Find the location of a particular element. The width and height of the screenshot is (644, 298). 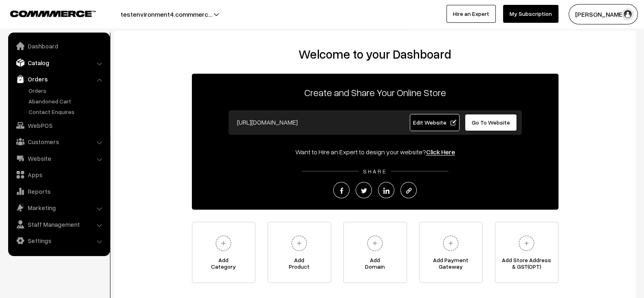

a: Click Here is located at coordinates (440, 152).